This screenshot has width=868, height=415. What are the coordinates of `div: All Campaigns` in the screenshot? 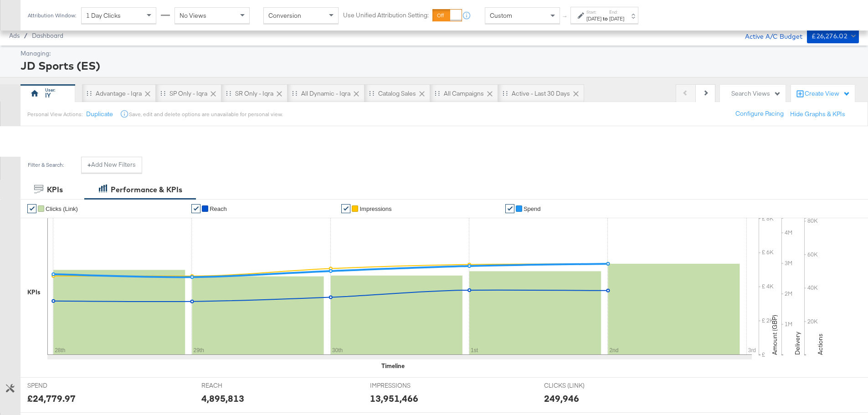 It's located at (464, 93).